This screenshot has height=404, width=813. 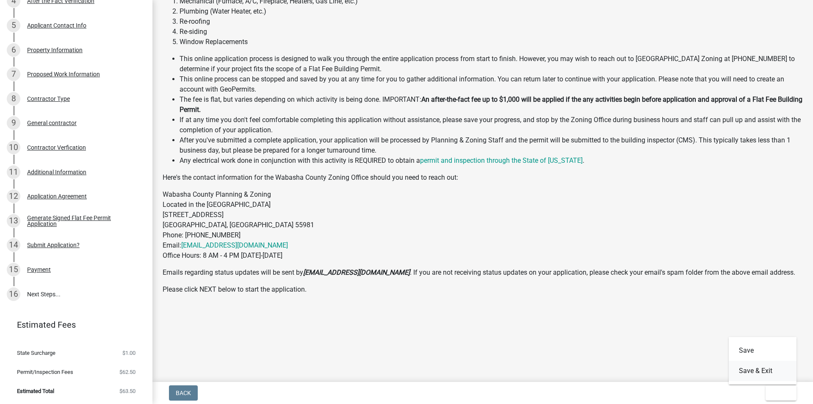 What do you see at coordinates (14, 269) in the screenshot?
I see `div: 15` at bounding box center [14, 269].